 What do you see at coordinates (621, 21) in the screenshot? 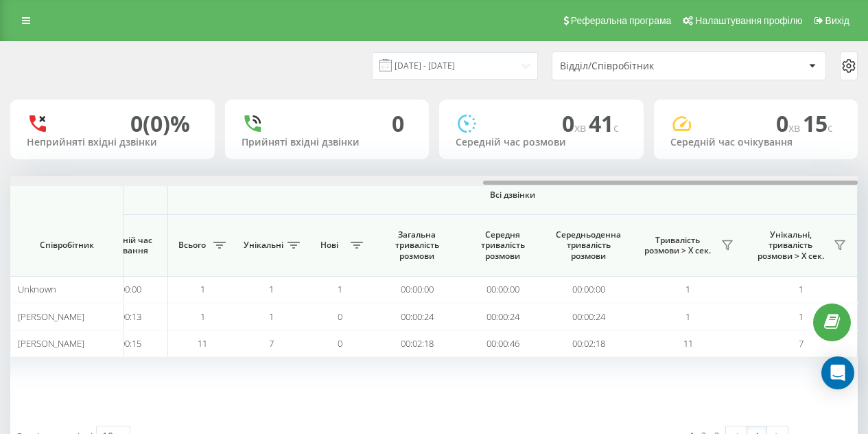
I see `span: Реферальна програма` at bounding box center [621, 21].